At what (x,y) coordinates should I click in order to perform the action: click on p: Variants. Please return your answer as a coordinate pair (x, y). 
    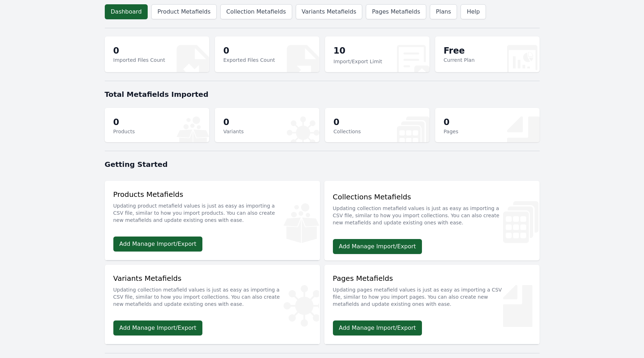
    Looking at the image, I should click on (233, 131).